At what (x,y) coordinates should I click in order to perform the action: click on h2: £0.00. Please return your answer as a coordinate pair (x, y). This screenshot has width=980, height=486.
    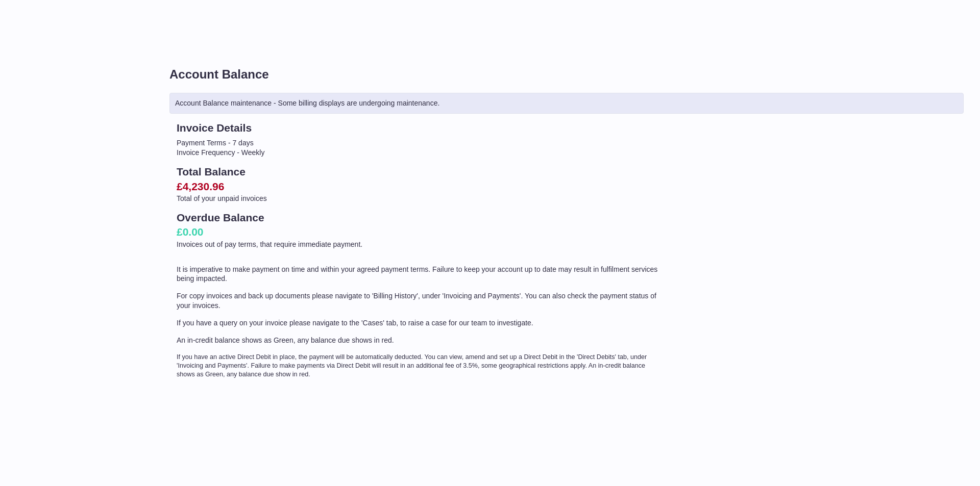
    Looking at the image, I should click on (419, 232).